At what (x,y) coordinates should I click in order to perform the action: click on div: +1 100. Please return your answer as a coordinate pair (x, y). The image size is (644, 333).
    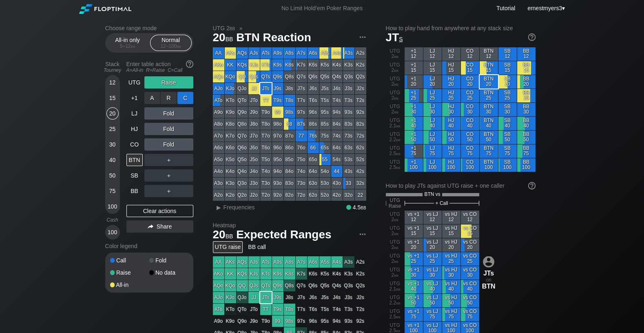
    Looking at the image, I should click on (414, 165).